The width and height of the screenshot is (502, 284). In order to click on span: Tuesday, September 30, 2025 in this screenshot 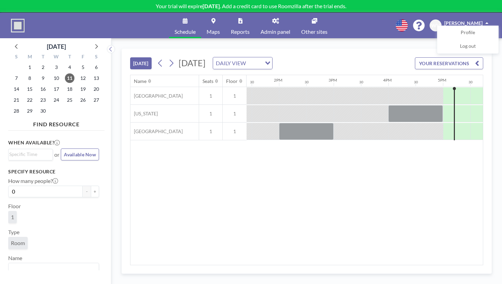, I will do `click(43, 111)`.